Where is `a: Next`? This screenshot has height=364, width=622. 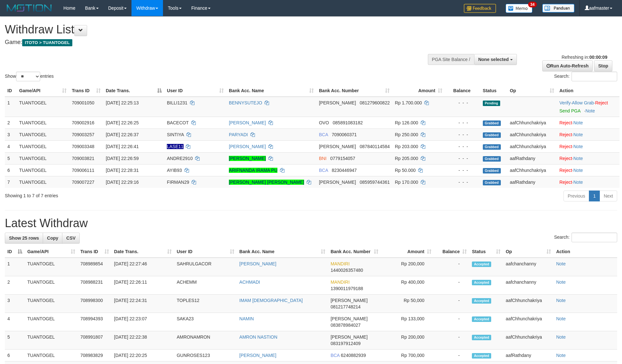 a: Next is located at coordinates (608, 196).